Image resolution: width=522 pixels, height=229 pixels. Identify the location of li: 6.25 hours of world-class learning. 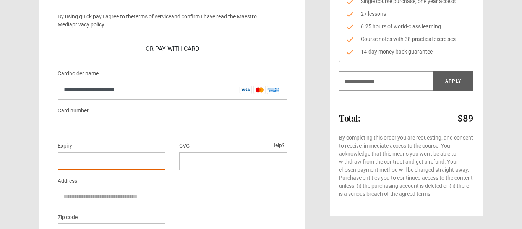
(406, 26).